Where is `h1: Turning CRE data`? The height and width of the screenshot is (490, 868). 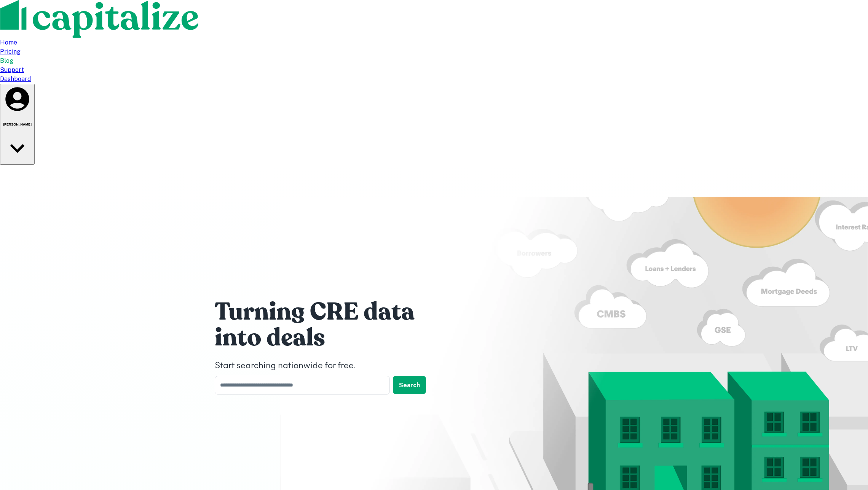
h1: Turning CRE data is located at coordinates (329, 312).